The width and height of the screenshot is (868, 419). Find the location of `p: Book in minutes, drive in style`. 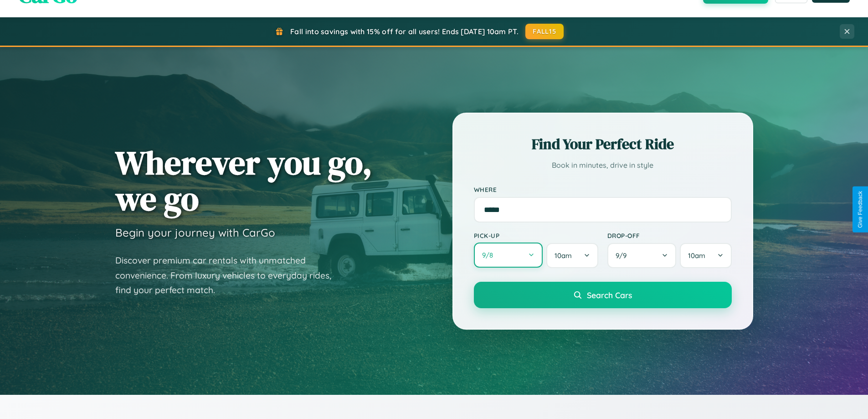

p: Book in minutes, drive in style is located at coordinates (603, 165).